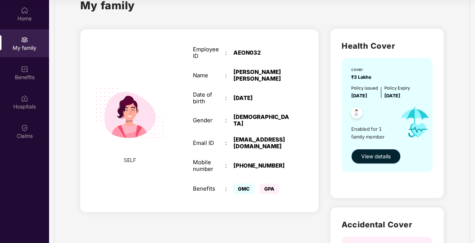 This screenshot has width=475, height=243. What do you see at coordinates (209, 76) in the screenshot?
I see `div: Name` at bounding box center [209, 76].